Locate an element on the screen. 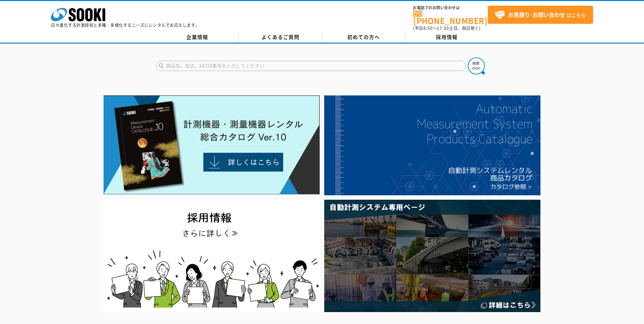 This screenshot has width=644, height=324. a: よくあるご質問 is located at coordinates (280, 37).